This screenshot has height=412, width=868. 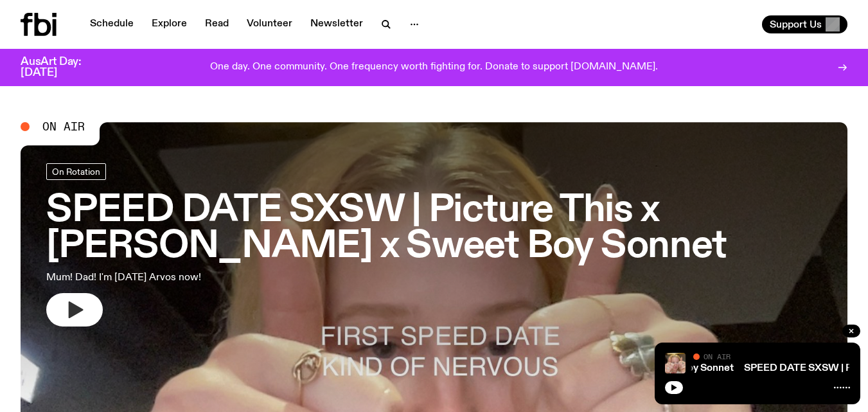 What do you see at coordinates (216, 25) in the screenshot?
I see `a: Read` at bounding box center [216, 25].